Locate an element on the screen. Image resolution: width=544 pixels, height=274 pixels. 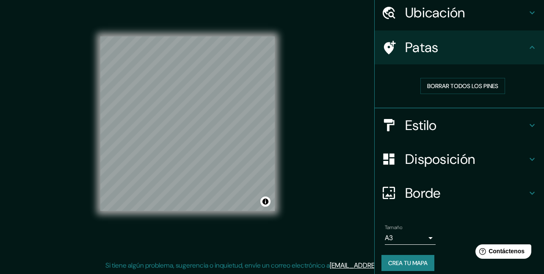
font: Ubicación is located at coordinates (435, 13).